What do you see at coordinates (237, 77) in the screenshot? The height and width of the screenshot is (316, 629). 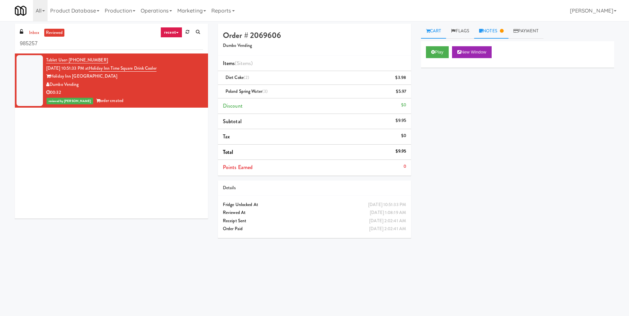 I see `span: Diet Coke` at bounding box center [237, 77].